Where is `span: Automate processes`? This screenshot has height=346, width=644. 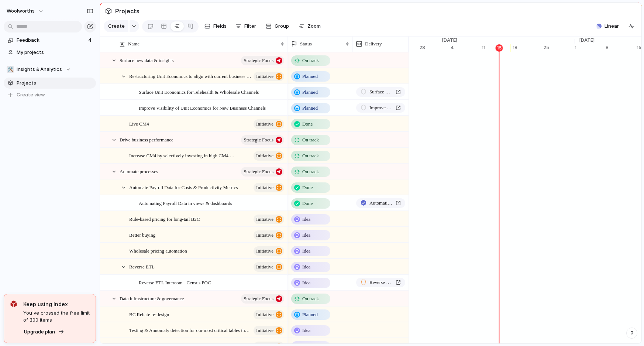 span: Automate processes is located at coordinates (139, 171).